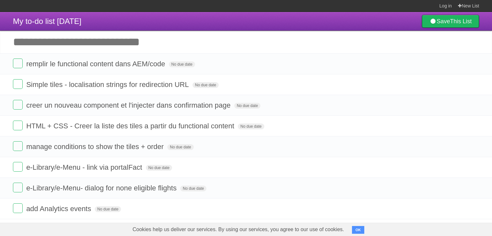 The image size is (492, 236). Describe the element at coordinates (129, 105) in the screenshot. I see `span: creer un nouveau component et l'injecter dans confirmation page` at that location.